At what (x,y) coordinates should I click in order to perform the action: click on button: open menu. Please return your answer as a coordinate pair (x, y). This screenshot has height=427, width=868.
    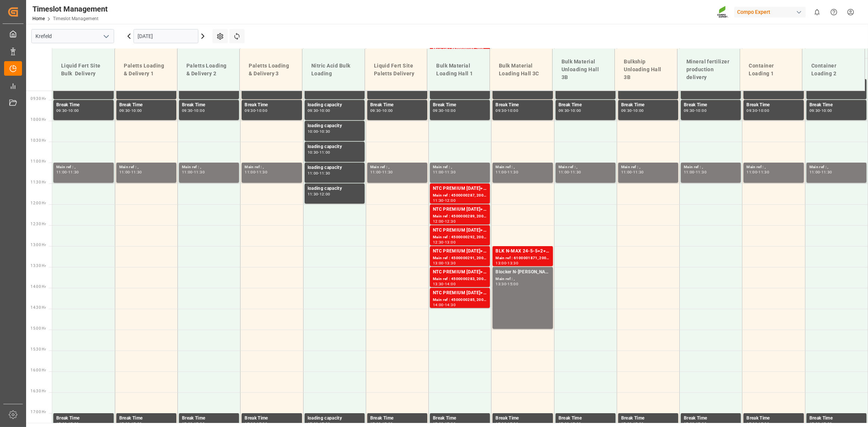
    Looking at the image, I should click on (106, 36).